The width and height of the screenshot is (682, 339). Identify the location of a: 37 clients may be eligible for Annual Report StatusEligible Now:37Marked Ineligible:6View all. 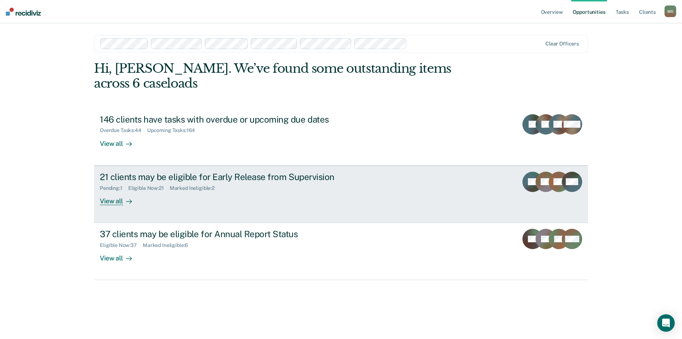
(341, 252).